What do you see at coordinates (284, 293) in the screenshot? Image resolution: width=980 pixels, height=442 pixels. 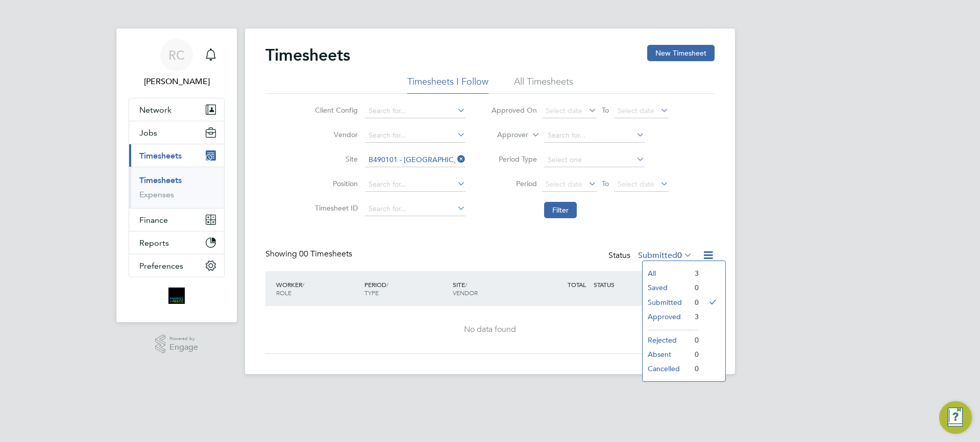 I see `span: ROLE` at bounding box center [284, 293].